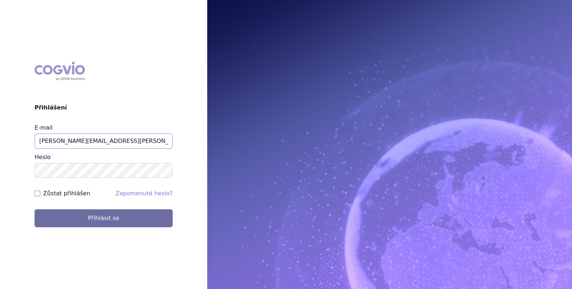 The image size is (572, 289). Describe the element at coordinates (42, 157) in the screenshot. I see `label: Heslo` at that location.